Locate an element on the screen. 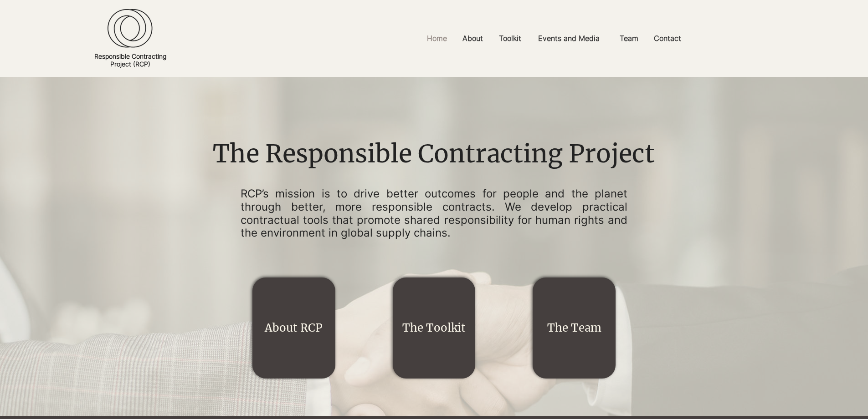  h1: The Responsible Contracting Project is located at coordinates (434, 155).